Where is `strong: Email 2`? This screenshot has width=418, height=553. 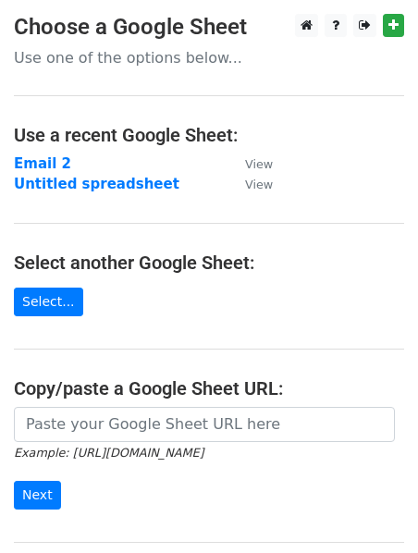
strong: Email 2 is located at coordinates (43, 164).